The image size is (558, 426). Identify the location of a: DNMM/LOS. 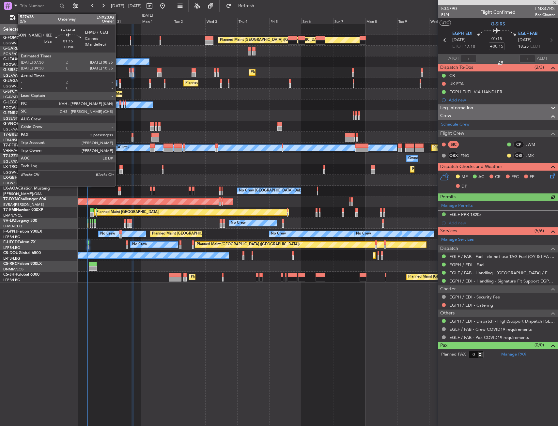
(13, 269).